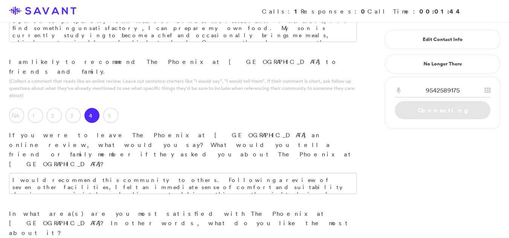 The image size is (509, 238). What do you see at coordinates (35, 116) in the screenshot?
I see `label: 1` at bounding box center [35, 116].